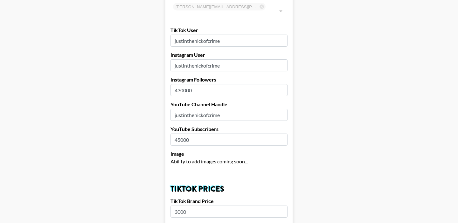 The height and width of the screenshot is (223, 458). Describe the element at coordinates (229, 80) in the screenshot. I see `label: Instagram Followers` at that location.